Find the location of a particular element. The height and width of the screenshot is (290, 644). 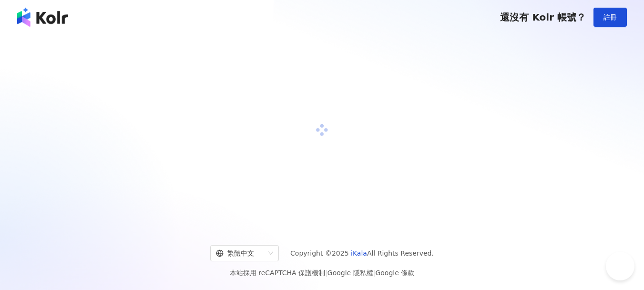

a: iKala is located at coordinates (359, 253).